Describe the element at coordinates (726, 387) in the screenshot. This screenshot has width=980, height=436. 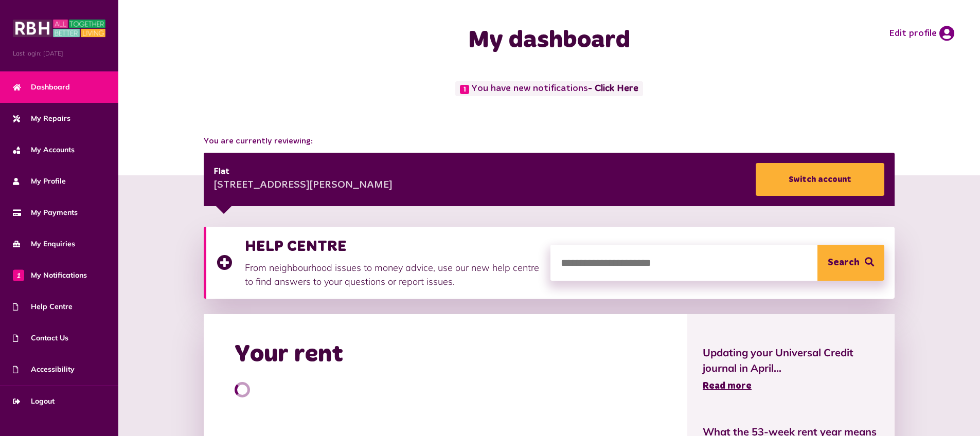
I see `span: Read more` at that location.